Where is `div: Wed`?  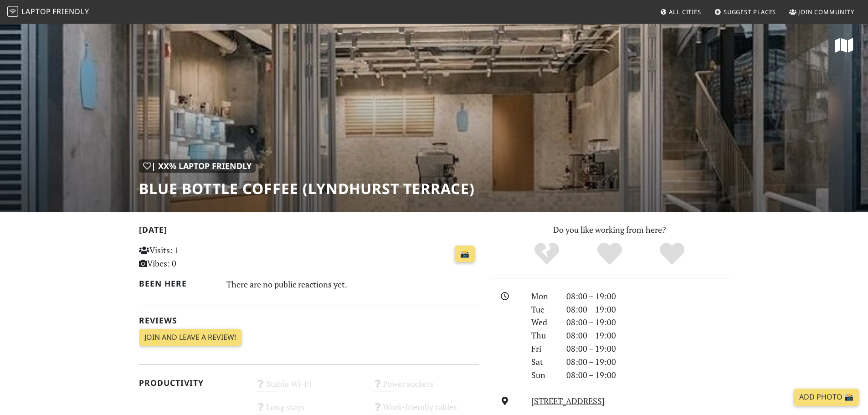
div: Wed is located at coordinates (543, 322).